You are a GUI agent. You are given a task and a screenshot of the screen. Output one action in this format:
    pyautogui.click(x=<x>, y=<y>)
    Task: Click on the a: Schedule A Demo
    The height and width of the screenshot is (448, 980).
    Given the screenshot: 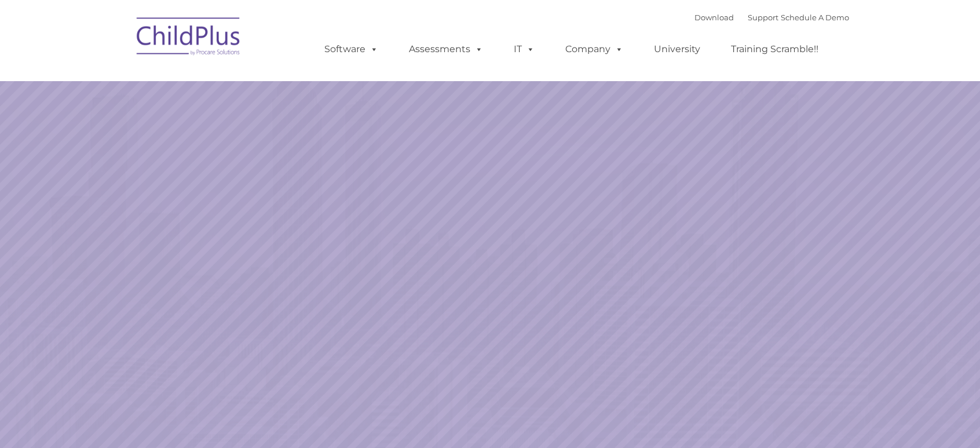 What is the action you would take?
    pyautogui.click(x=815, y=18)
    